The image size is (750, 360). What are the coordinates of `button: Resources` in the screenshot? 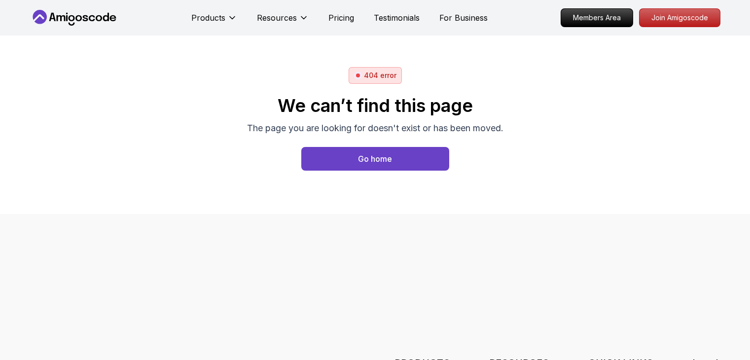 It's located at (283, 22).